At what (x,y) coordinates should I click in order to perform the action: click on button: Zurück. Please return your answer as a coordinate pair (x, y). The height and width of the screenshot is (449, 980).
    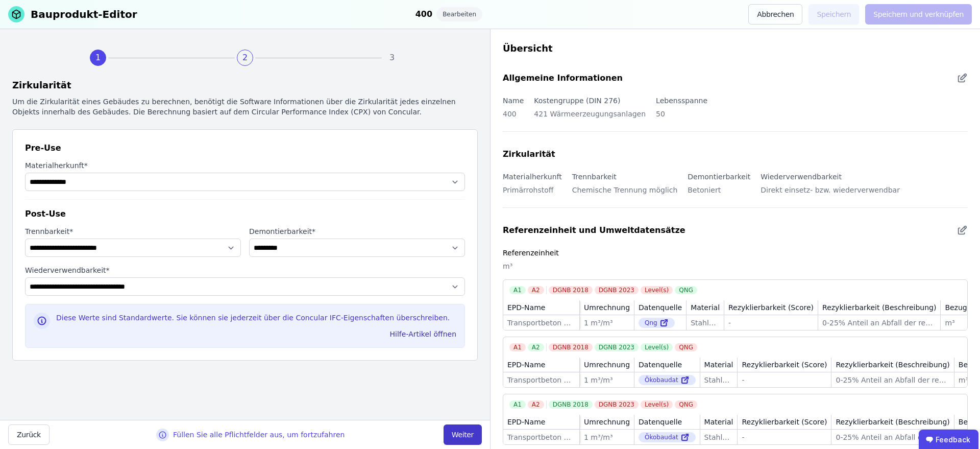
    Looking at the image, I should click on (29, 435).